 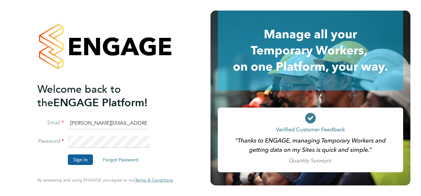 I want to click on input: Enter your work email..., so click(x=108, y=124).